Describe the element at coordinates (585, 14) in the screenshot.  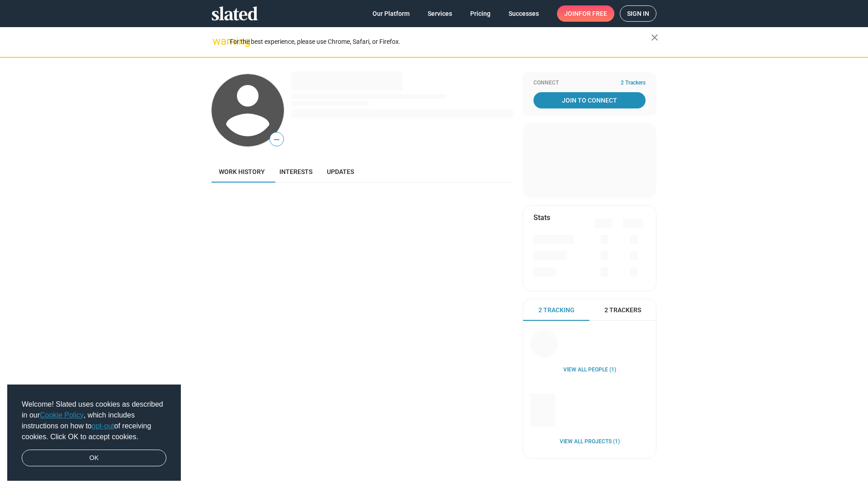
I see `a: Joinfor free` at that location.